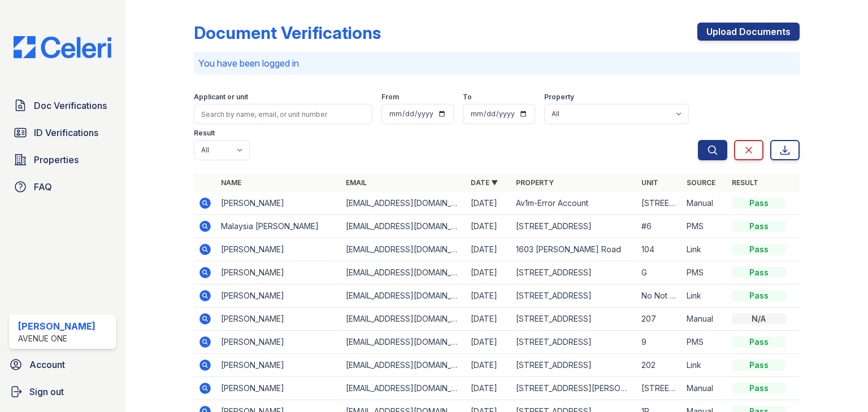  Describe the element at coordinates (62, 160) in the screenshot. I see `a: Properties` at that location.